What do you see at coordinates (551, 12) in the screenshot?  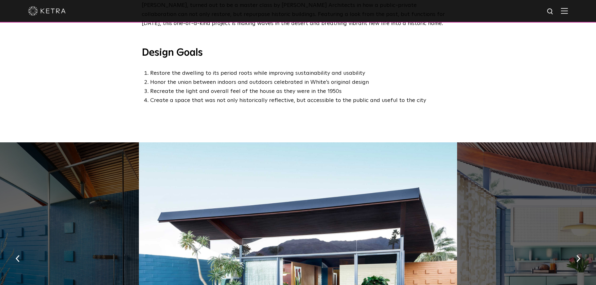 I see `img: search icon` at bounding box center [551, 12].